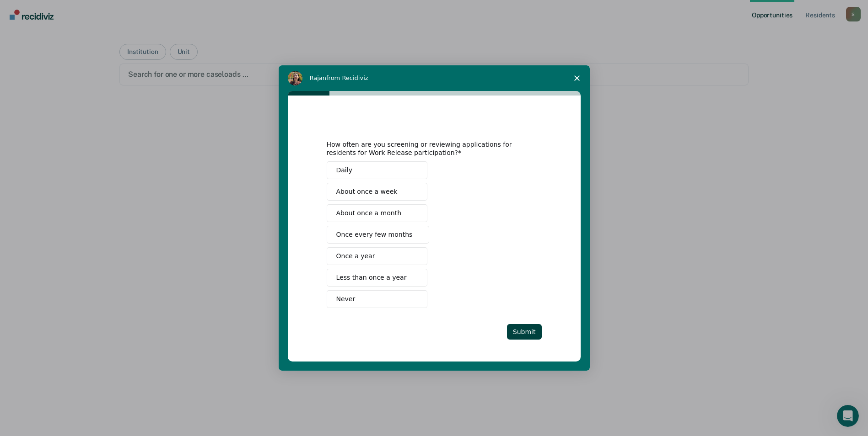 Image resolution: width=868 pixels, height=436 pixels. Describe the element at coordinates (378, 235) in the screenshot. I see `button: Once every few months` at that location.